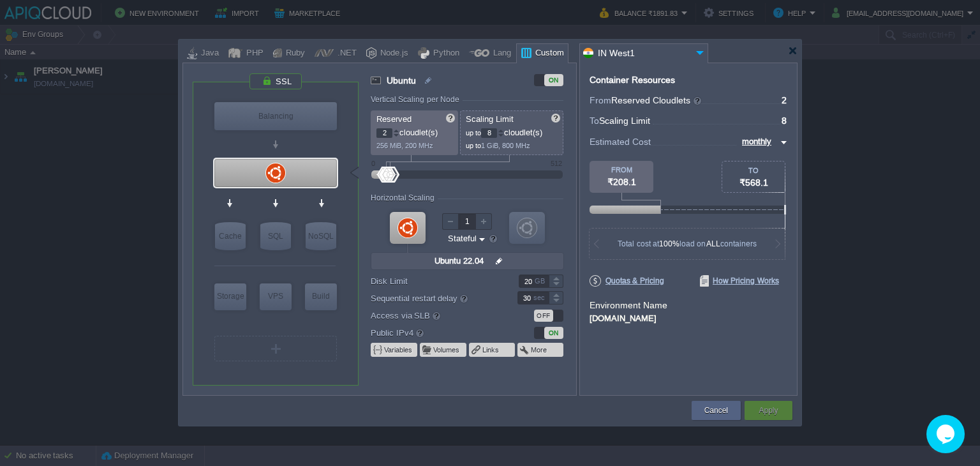  Describe the element at coordinates (276, 236) in the screenshot. I see `div: SQL` at that location.